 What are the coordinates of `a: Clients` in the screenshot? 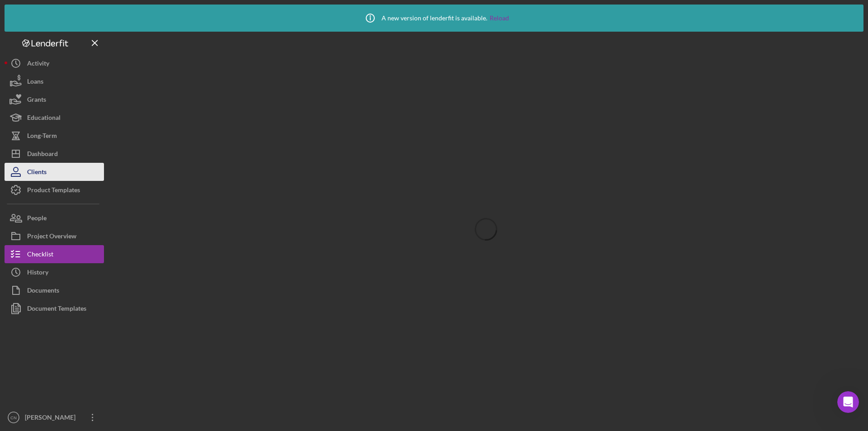 It's located at (54, 172).